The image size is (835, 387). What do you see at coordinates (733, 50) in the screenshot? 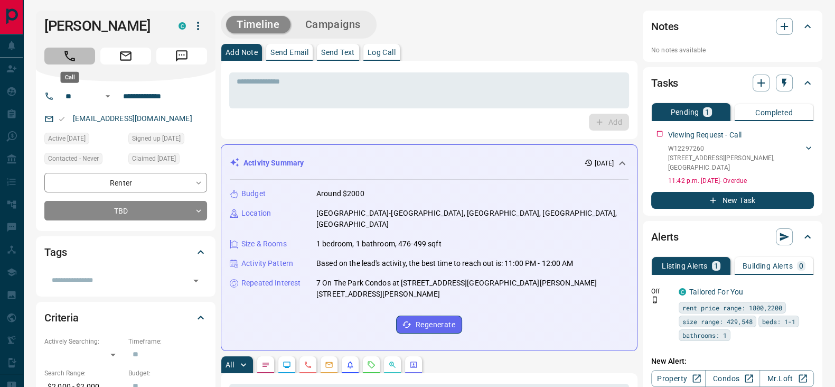
I see `p: No notes available` at bounding box center [733, 50].